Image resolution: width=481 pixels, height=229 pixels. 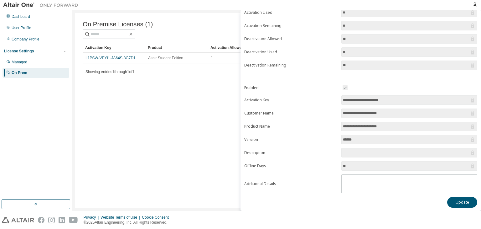 I want to click on label: Enabled, so click(x=291, y=88).